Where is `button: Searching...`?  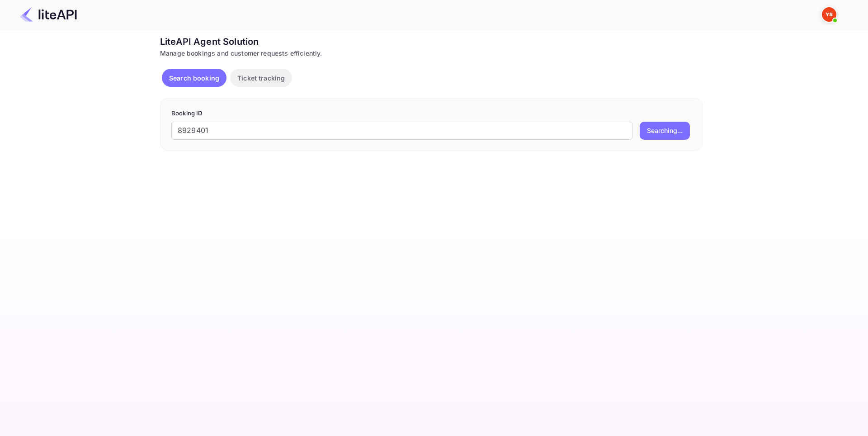
button: Searching... is located at coordinates (664, 131).